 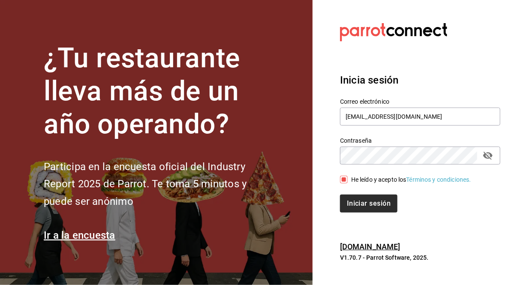 What do you see at coordinates (160, 184) in the screenshot?
I see `h2: Participa en la encuesta oficial del Industry Report 2025 de Parrot. Te toma 5 minutos y puede se...` at bounding box center [160, 184].